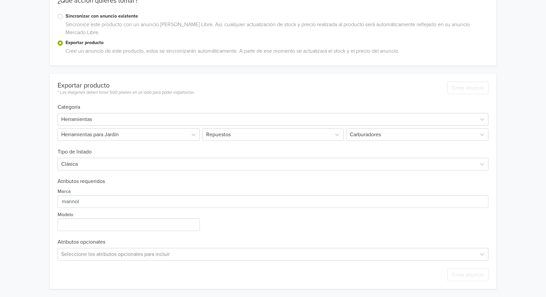  What do you see at coordinates (273, 148) in the screenshot?
I see `h6: Tipo de listado` at bounding box center [273, 148].